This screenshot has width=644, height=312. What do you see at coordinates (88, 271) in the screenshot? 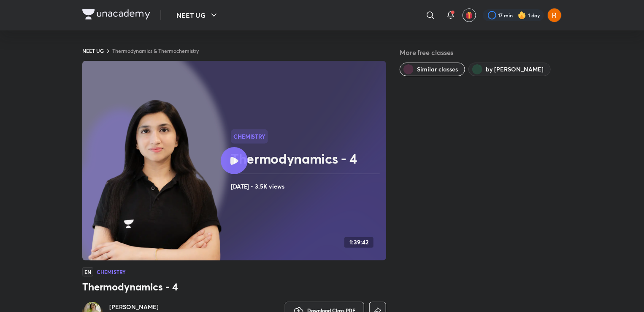
I see `span: EN` at bounding box center [88, 271].